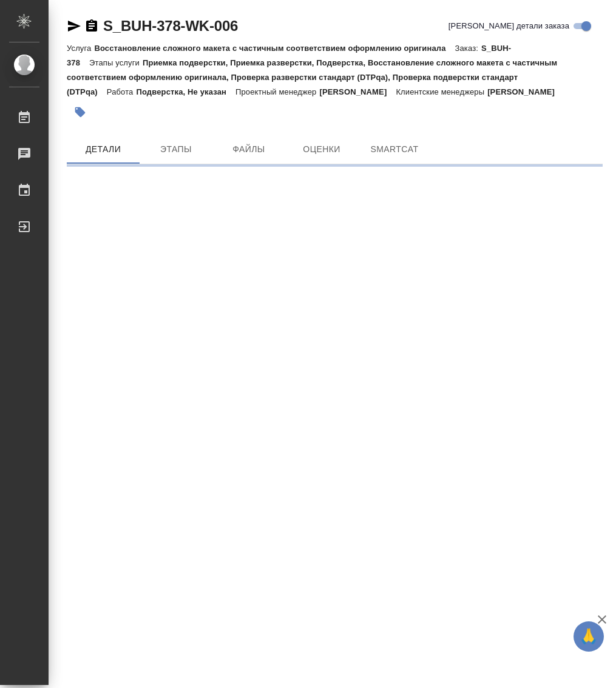 The width and height of the screenshot is (616, 688). I want to click on button: Скопировать ссылку, so click(92, 26).